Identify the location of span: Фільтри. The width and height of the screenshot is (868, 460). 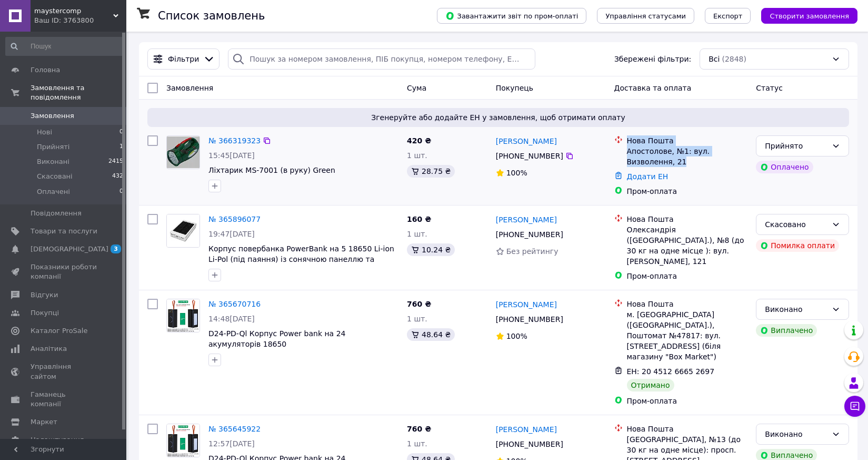
(183, 59).